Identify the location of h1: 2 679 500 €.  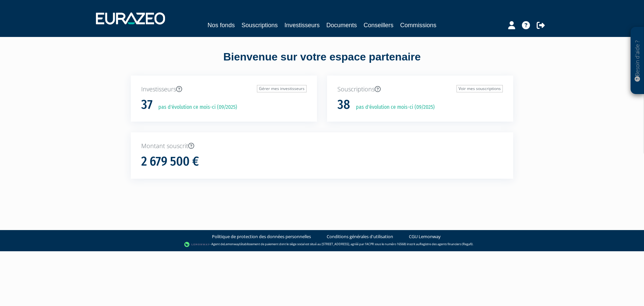
(170, 162).